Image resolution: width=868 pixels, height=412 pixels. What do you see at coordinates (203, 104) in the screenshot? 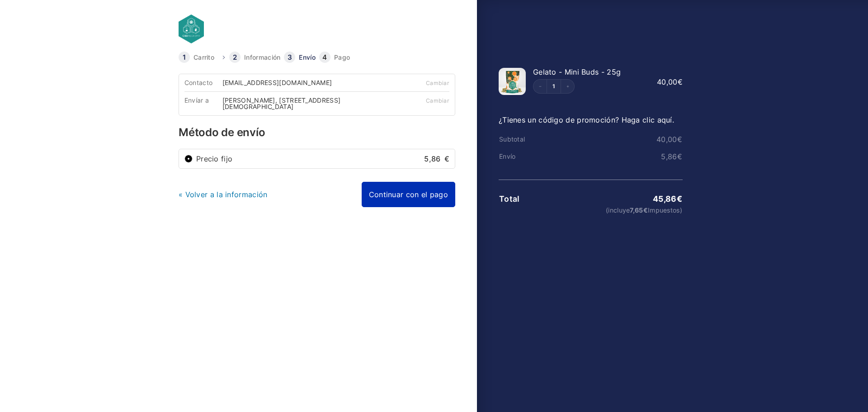
I see `div: Envíar a` at bounding box center [203, 104].